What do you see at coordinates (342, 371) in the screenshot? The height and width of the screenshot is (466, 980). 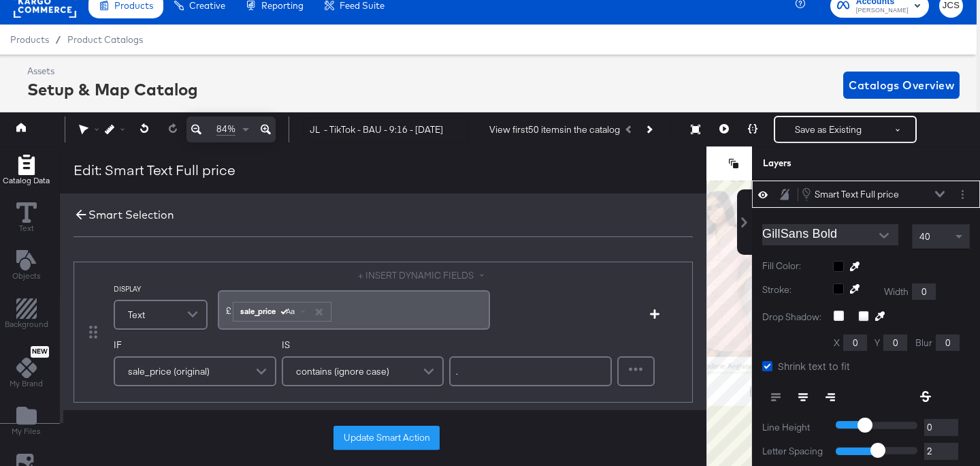 I see `span: contains (ignore case)` at bounding box center [342, 371].